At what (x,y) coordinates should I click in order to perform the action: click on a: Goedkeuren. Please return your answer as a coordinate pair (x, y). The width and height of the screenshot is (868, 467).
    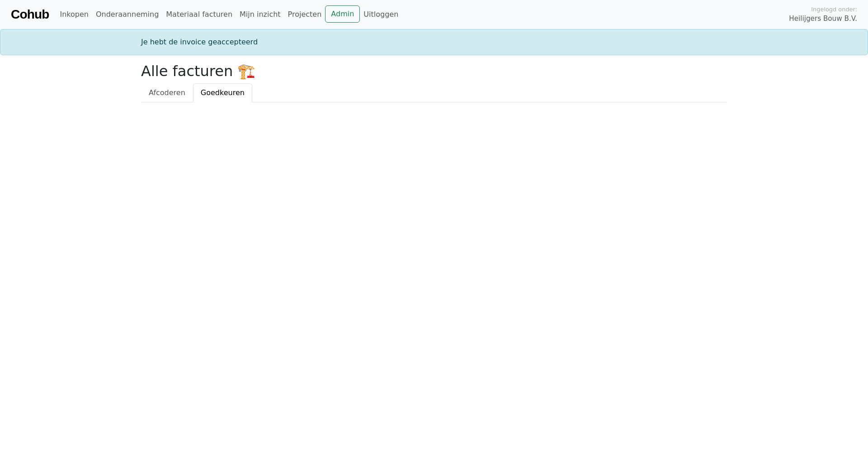
    Looking at the image, I should click on (223, 93).